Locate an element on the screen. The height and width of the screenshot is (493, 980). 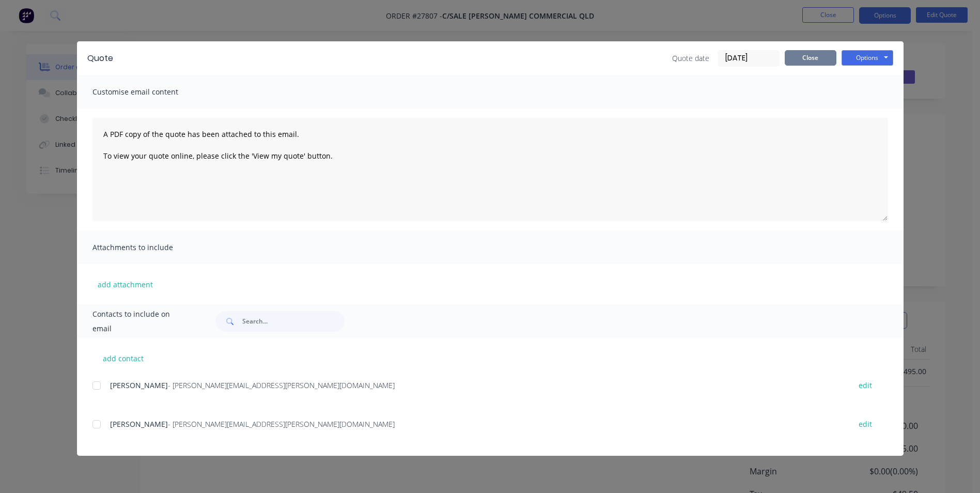
button: add contact is located at coordinates (123, 359).